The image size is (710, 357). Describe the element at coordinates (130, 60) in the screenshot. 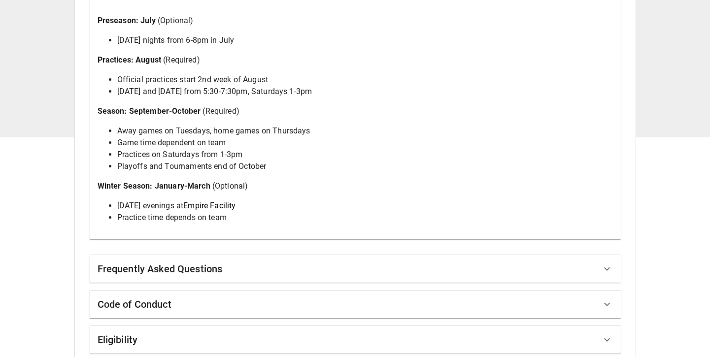

I see `span: Practices: August` at that location.